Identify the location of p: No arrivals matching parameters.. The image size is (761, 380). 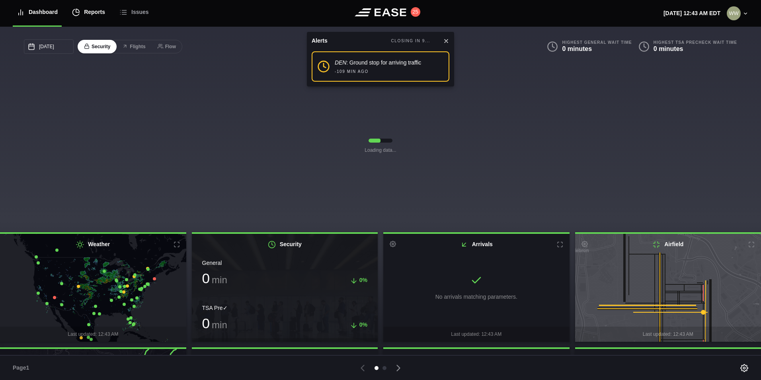
(476, 296).